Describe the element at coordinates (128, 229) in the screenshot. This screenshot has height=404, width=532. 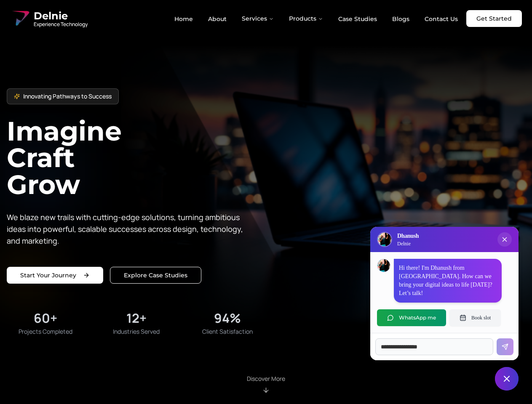
I see `p: We blaze new trails with cutting-edge solutions, turning ambitious ideas into powerful, scalable ...` at that location.